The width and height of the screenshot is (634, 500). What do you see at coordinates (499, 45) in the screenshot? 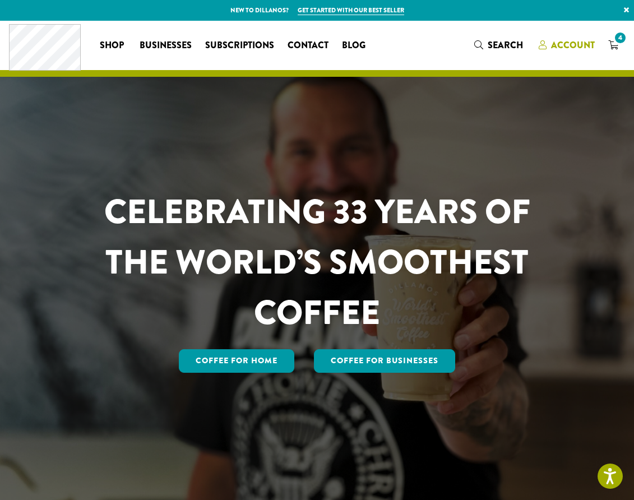
I see `a: Search` at bounding box center [499, 45].